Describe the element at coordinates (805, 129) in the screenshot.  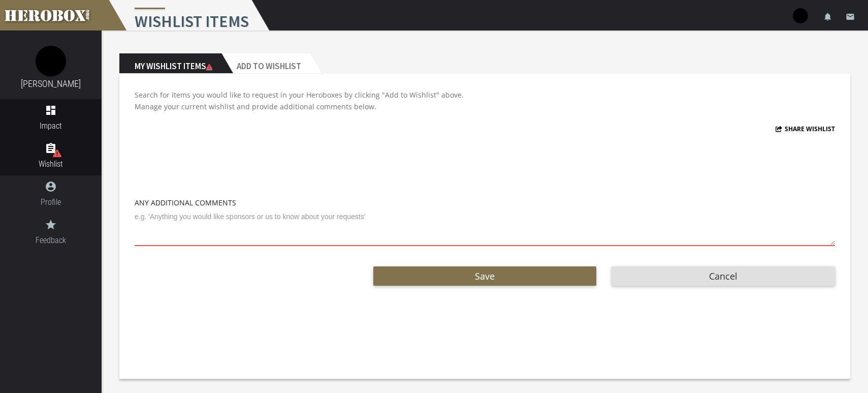
I see `button: Share Wishlist` at that location.